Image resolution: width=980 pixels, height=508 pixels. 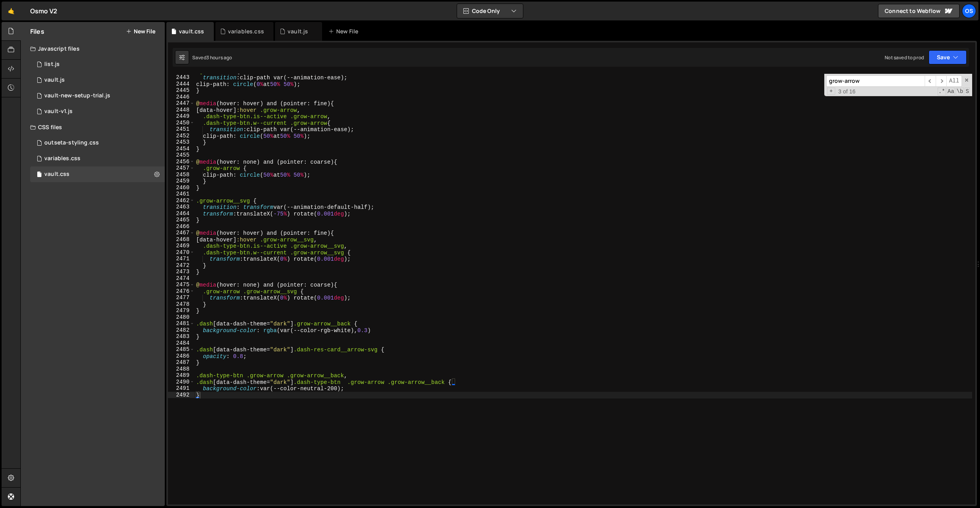 What do you see at coordinates (831, 91) in the screenshot?
I see `span: Toggle Replace mode` at bounding box center [831, 91].